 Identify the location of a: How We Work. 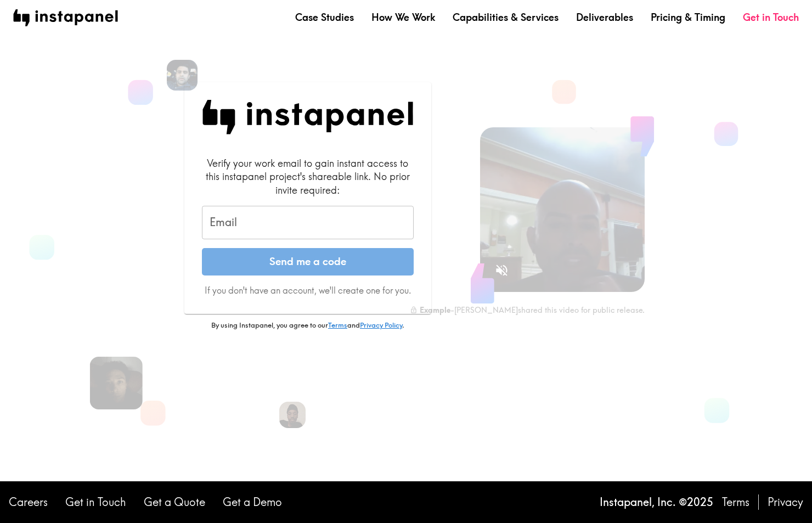
(403, 17).